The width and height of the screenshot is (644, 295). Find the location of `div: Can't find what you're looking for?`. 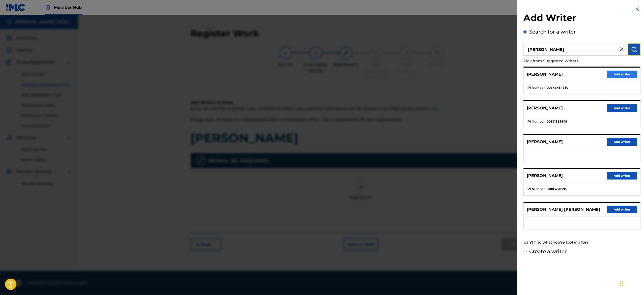

div: Can't find what you're looking for? is located at coordinates (582, 242).